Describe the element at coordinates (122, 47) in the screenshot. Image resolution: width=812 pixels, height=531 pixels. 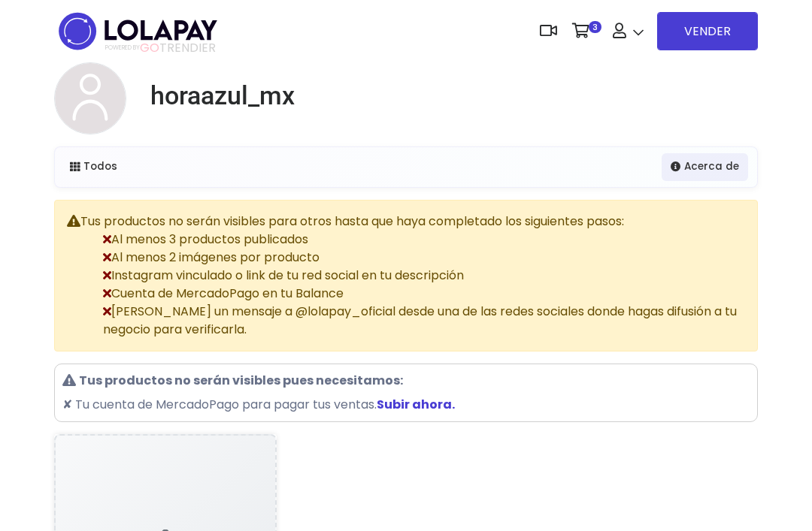
I see `span: POWERED BY` at that location.